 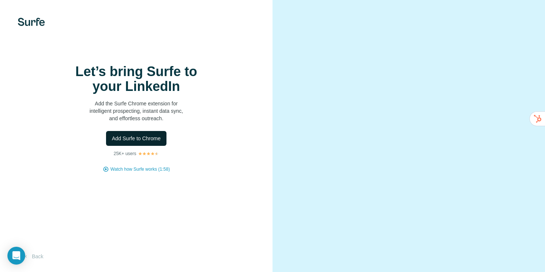 I want to click on span: Add Surfe to Chrome, so click(x=136, y=138).